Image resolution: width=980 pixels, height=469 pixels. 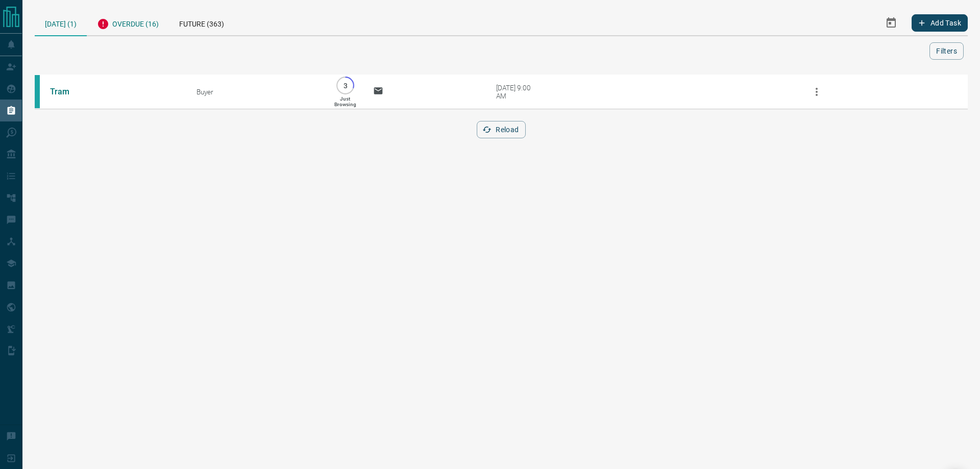 What do you see at coordinates (89, 91) in the screenshot?
I see `a: Tram` at bounding box center [89, 91].